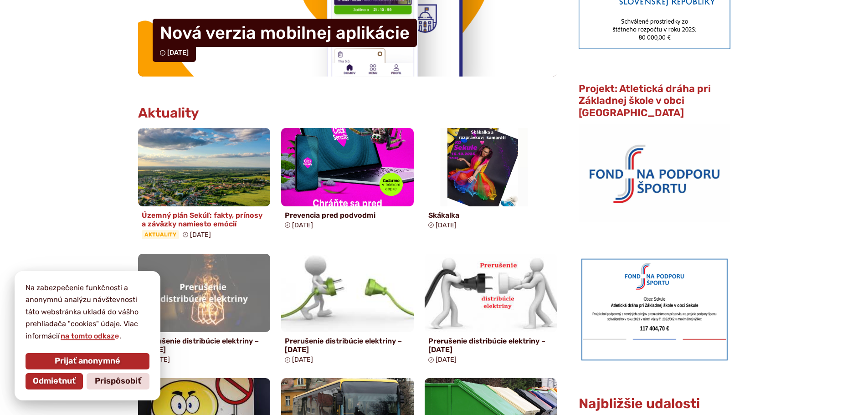 This screenshot has height=415, width=868. What do you see at coordinates (285, 33) in the screenshot?
I see `h4: Nová verzia mobilnej aplikácie` at bounding box center [285, 33].